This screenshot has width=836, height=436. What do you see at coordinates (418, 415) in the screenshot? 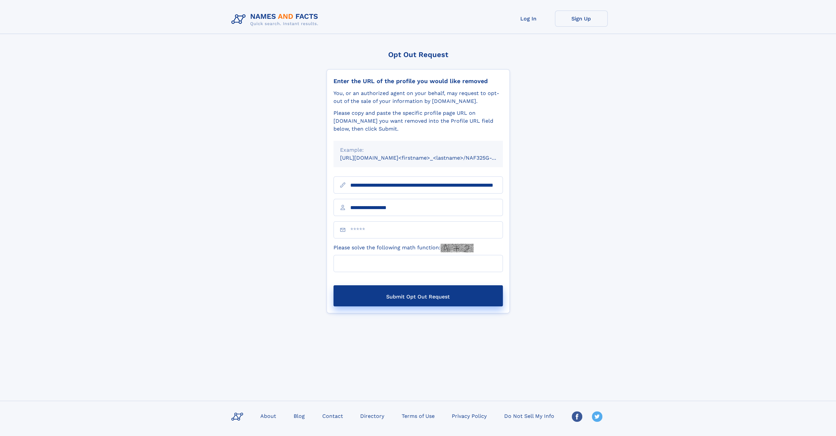
I see `a: Terms of Use` at bounding box center [418, 415].